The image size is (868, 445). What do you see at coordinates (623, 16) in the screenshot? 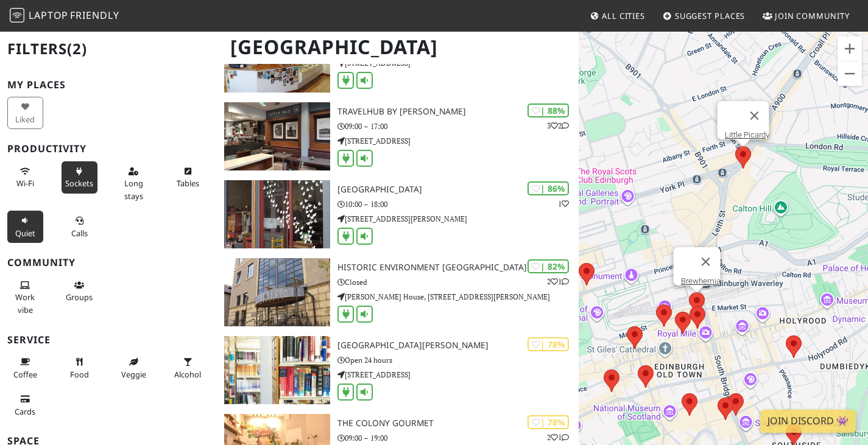
I see `span: All Cities` at bounding box center [623, 16].